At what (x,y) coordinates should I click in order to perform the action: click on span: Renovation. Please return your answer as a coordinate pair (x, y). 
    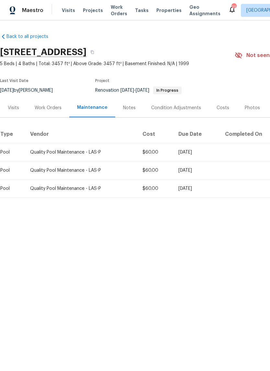
    Looking at the image, I should click on (138, 90).